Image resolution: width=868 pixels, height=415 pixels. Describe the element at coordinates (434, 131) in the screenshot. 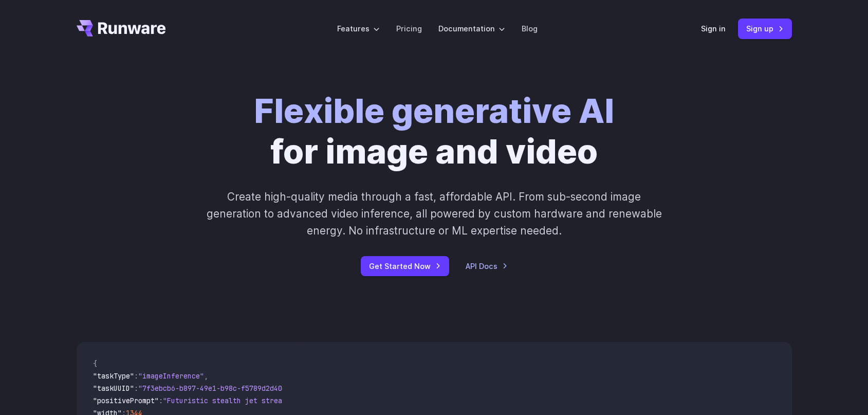

I see `h1: for image and video` at that location.